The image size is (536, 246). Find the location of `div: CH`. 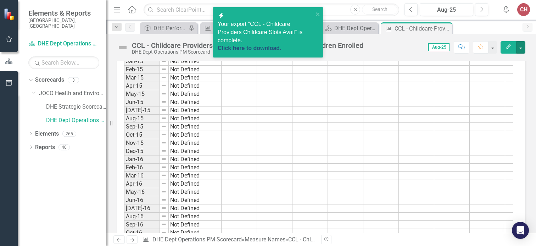

div: CH is located at coordinates (524, 10).